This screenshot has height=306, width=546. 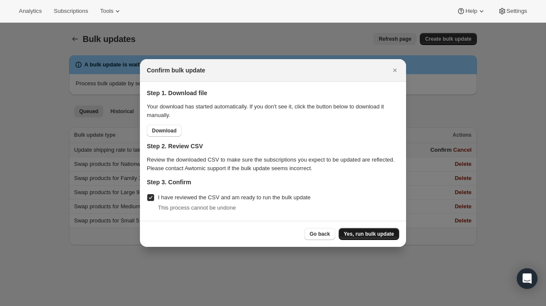 What do you see at coordinates (273, 111) in the screenshot?
I see `p: Your download has started automatically. If you don't see it, click the button below to download ...` at bounding box center [273, 111].